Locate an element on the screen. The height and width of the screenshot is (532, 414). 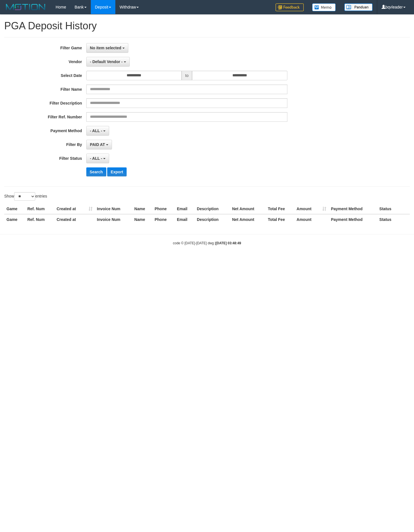
button: Export is located at coordinates (117, 172).